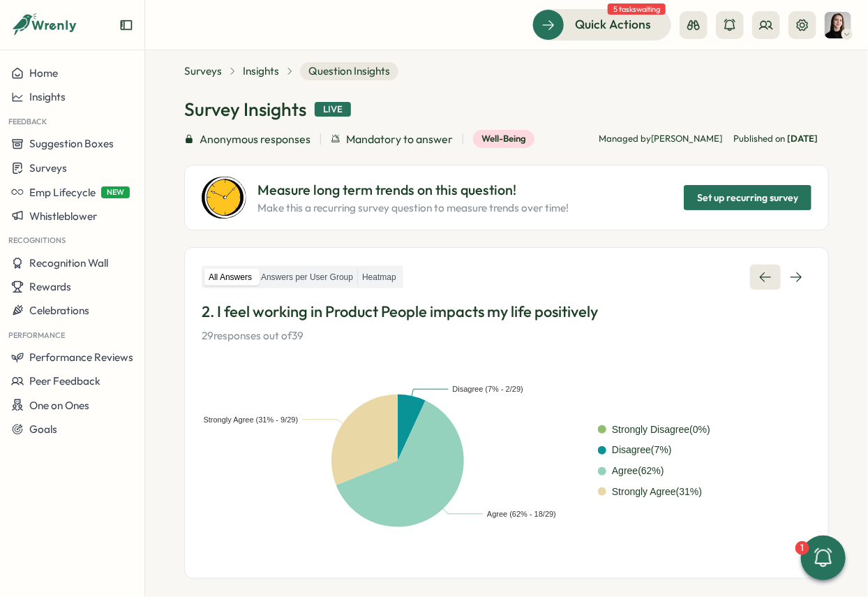 The width and height of the screenshot is (868, 597). I want to click on span: One on Ones, so click(60, 405).